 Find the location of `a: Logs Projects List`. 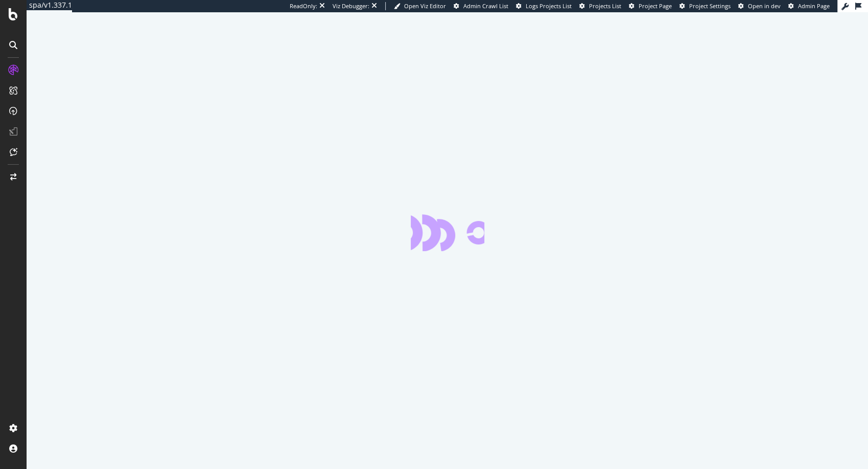

a: Logs Projects List is located at coordinates (543, 6).